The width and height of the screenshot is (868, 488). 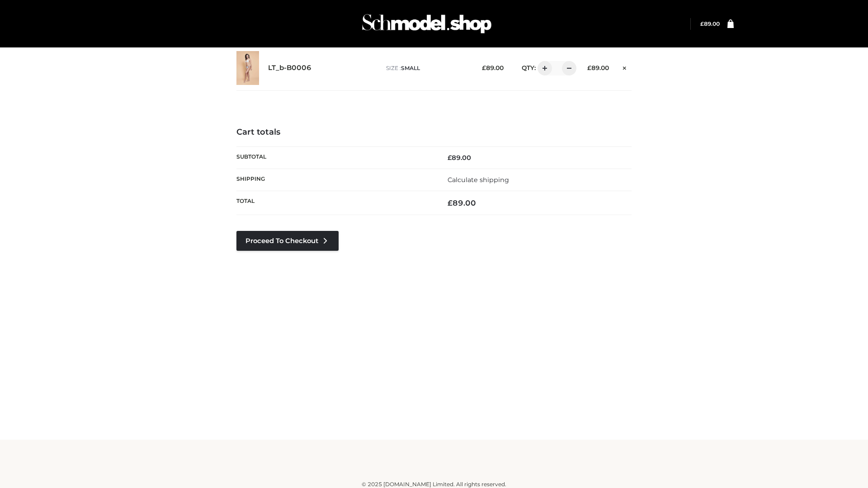 What do you see at coordinates (247, 68) in the screenshot?
I see `img: LT_b-B0006 - SMALL` at bounding box center [247, 68].